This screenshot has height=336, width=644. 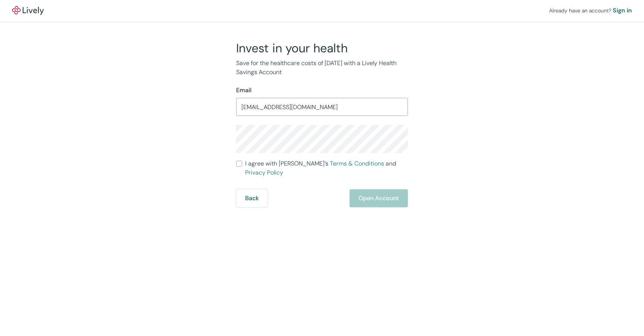 I want to click on a: LivelyLively, so click(x=28, y=11).